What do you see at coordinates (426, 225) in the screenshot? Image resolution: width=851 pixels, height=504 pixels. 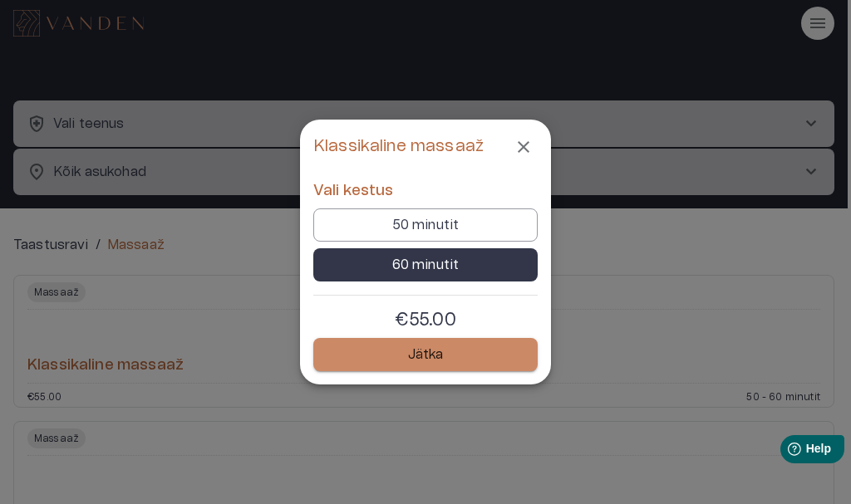 I see `button: 50 minutit` at bounding box center [426, 225].